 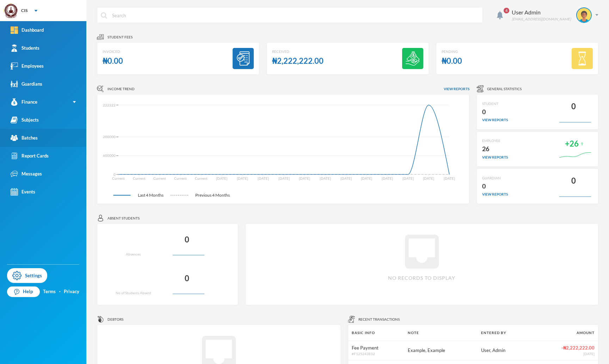 What do you see at coordinates (441, 350) in the screenshot?
I see `td: Example, Example` at bounding box center [441, 350].